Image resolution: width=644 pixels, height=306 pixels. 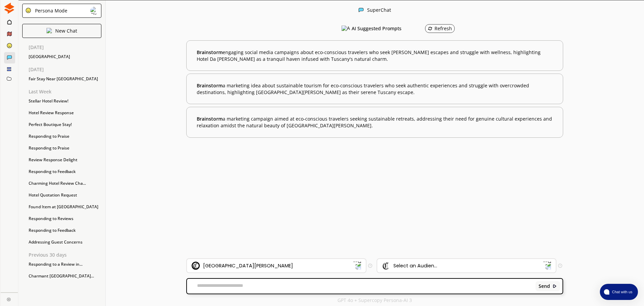 What do you see at coordinates (385, 266) in the screenshot?
I see `img: Audience Icon` at bounding box center [385, 266].